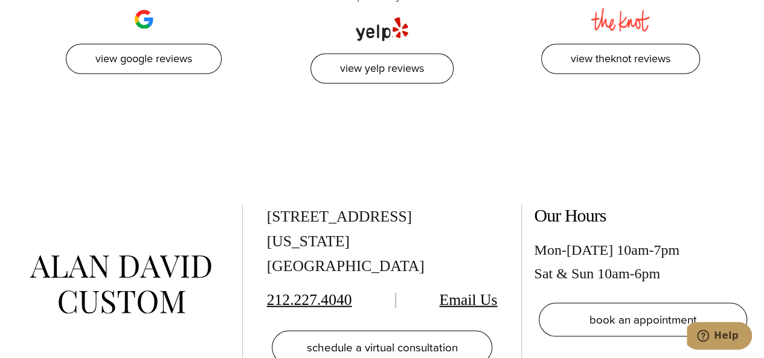 Image resolution: width=764 pixels, height=358 pixels. I want to click on a: 212.227.4040, so click(309, 299).